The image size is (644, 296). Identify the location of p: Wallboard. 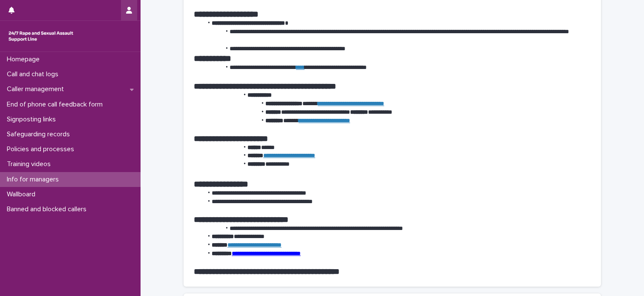
(22, 194).